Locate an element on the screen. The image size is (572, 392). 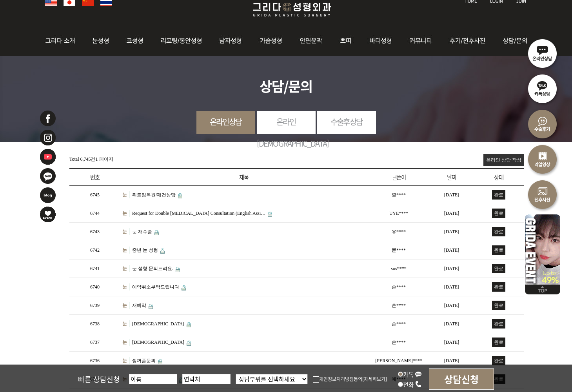
img: 유투브 is located at coordinates (48, 157).